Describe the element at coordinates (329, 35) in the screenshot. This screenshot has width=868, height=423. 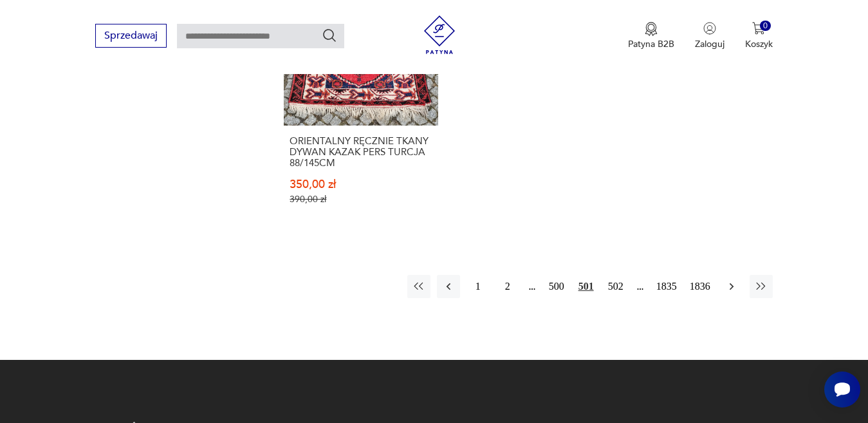
I see `button: Szukaj` at that location.